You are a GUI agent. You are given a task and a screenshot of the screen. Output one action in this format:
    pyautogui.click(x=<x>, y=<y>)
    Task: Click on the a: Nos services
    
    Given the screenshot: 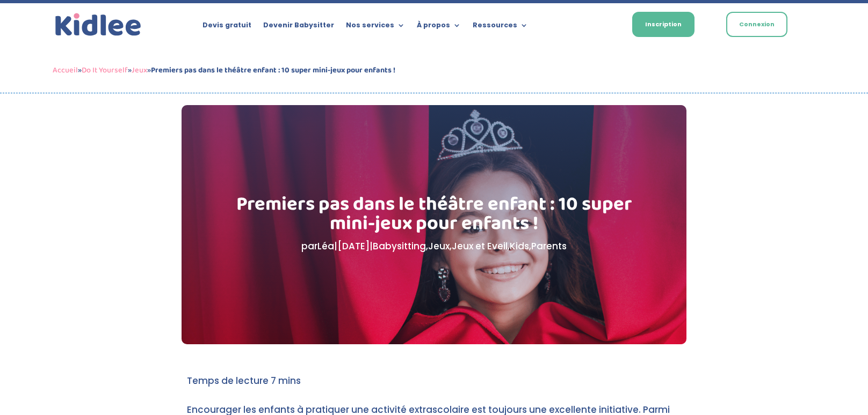 What is the action you would take?
    pyautogui.click(x=375, y=27)
    